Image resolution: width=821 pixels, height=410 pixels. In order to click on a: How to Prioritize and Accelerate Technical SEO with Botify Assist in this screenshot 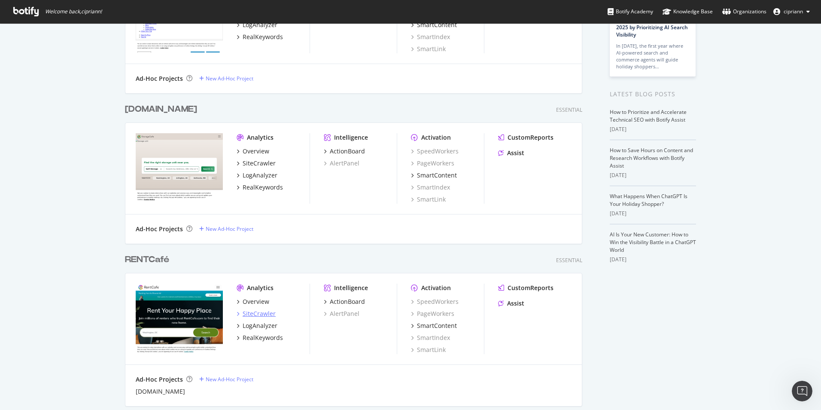, I will do `click(648, 116)`.